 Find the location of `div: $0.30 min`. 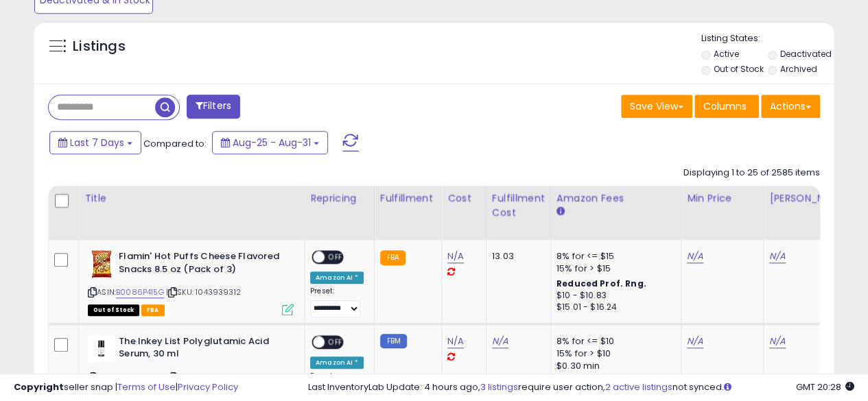

div: $0.30 min is located at coordinates (613, 366).